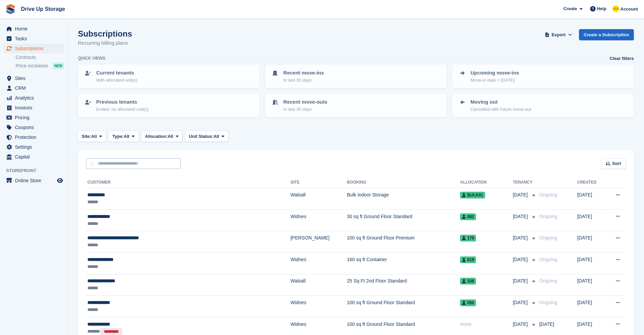 The height and width of the screenshot is (335, 644). Describe the element at coordinates (40, 66) in the screenshot. I see `a: Price increases NEW` at that location.